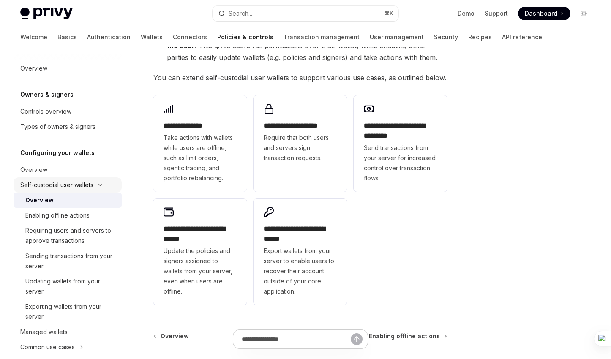  Describe the element at coordinates (71, 261) in the screenshot. I see `div: Sending transactions from your server` at that location.